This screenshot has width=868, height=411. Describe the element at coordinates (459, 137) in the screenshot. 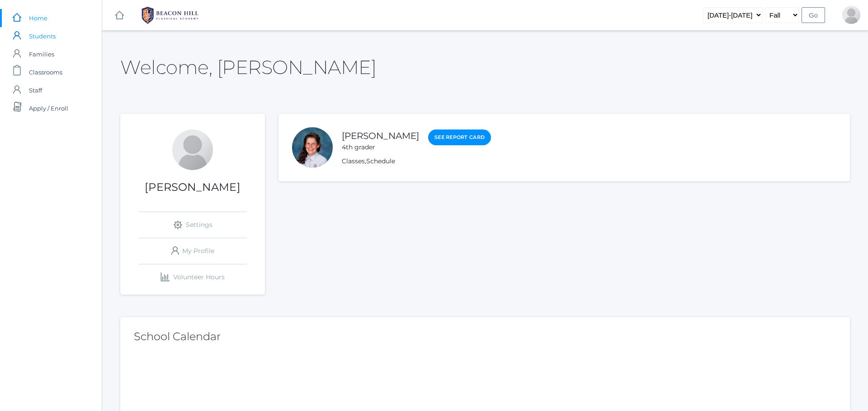

I see `a: See Report Card` at that location.